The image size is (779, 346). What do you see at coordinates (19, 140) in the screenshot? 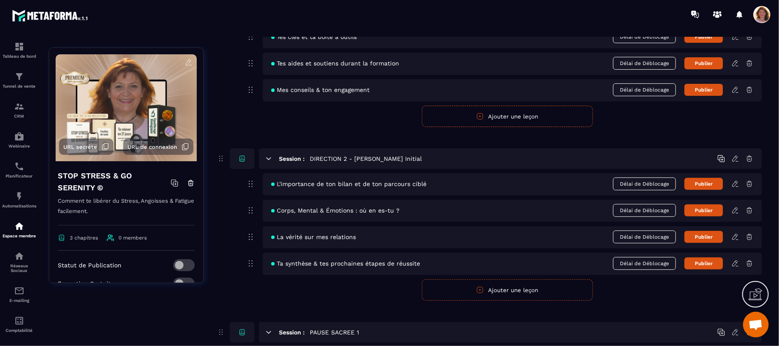
I see `a: automationsautomationsWebinaire` at bounding box center [19, 140].